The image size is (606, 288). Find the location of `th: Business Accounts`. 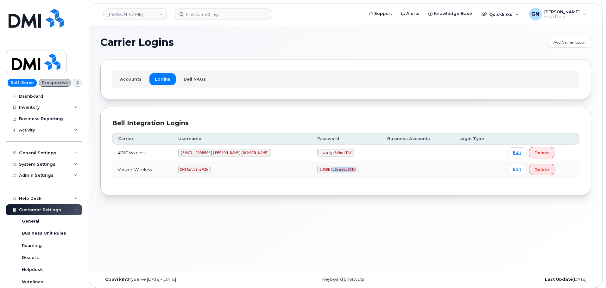

th: Business Accounts is located at coordinates (417, 139).